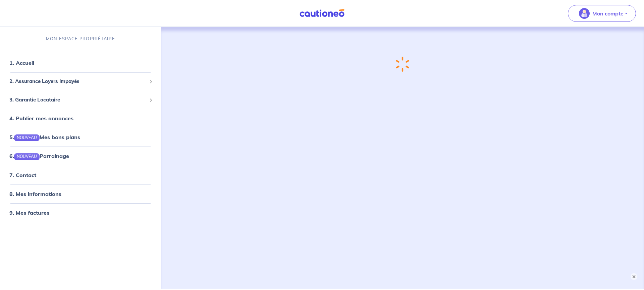 This screenshot has height=290, width=644. Describe the element at coordinates (81, 156) in the screenshot. I see `div: 6.NOUVEAUParrainage` at that location.